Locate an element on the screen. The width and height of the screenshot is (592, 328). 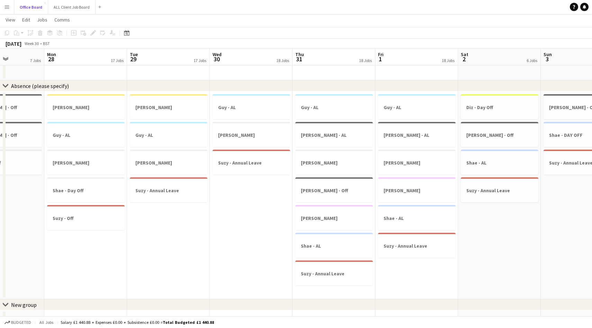
app-job-card: Diz - Day Off is located at coordinates (499, 107).